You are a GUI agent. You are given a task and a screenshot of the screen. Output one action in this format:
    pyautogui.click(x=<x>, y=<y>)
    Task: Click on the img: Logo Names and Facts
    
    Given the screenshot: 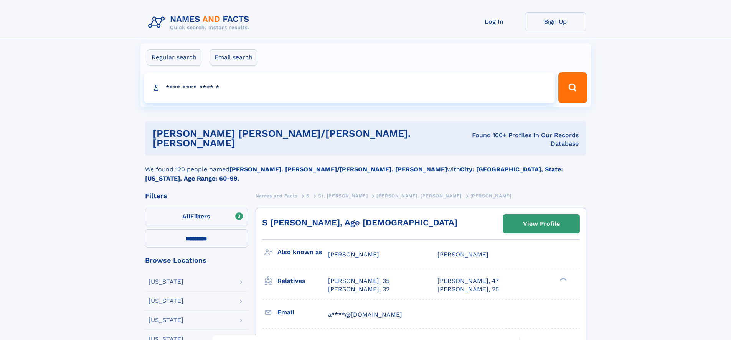 What is the action you would take?
    pyautogui.click(x=200, y=23)
    